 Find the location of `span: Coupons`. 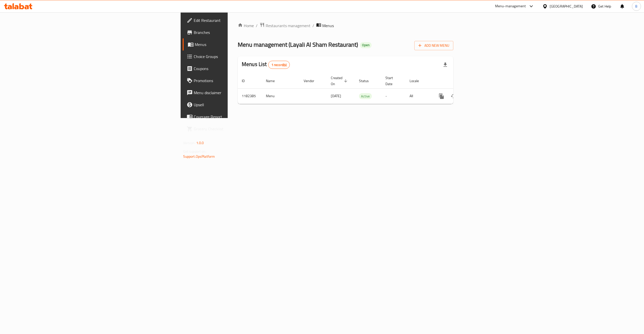

span: Coupons is located at coordinates (239, 68).